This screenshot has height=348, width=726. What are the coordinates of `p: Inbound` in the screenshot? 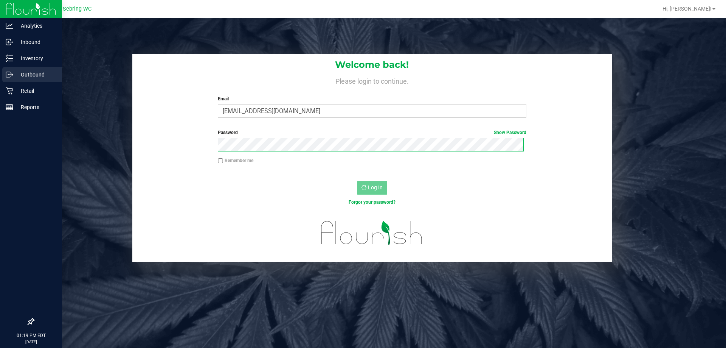 It's located at (36, 42).